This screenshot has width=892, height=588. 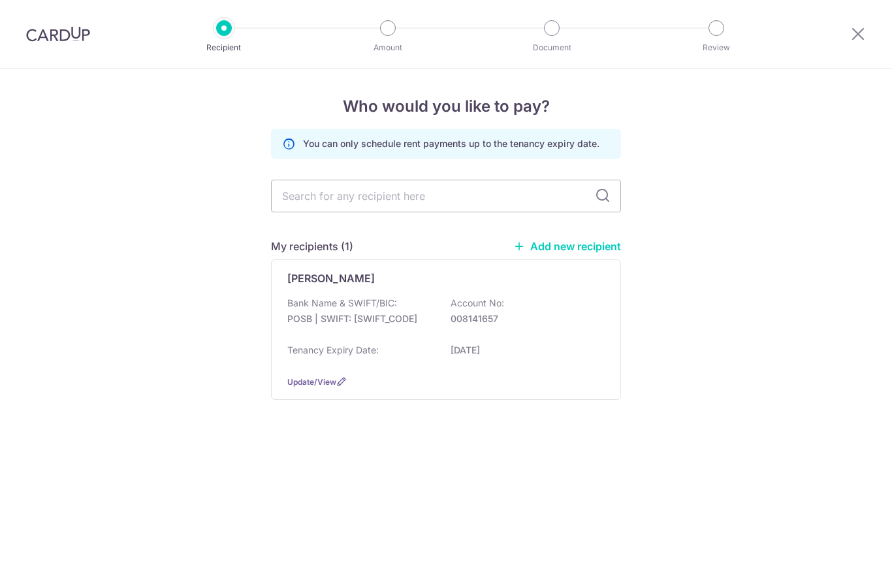 What do you see at coordinates (567, 247) in the screenshot?
I see `a: Add new recipient` at bounding box center [567, 247].